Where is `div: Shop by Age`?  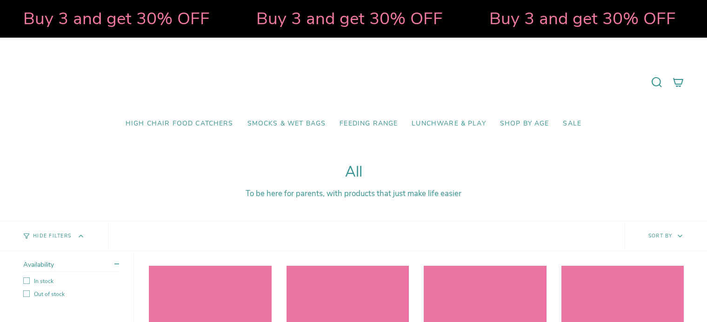
div: Shop by Age is located at coordinates (525, 124).